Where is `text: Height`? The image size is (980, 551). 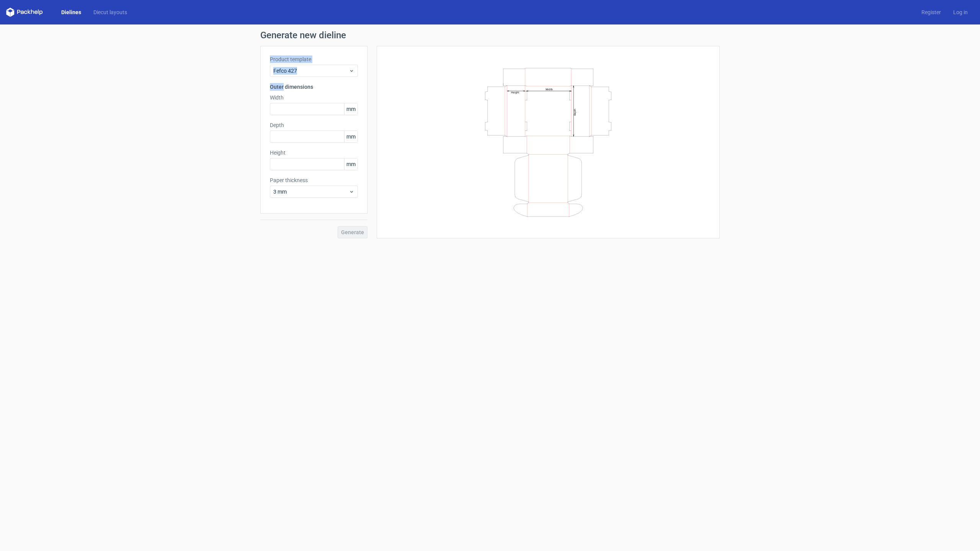
text: Height is located at coordinates (515, 92).